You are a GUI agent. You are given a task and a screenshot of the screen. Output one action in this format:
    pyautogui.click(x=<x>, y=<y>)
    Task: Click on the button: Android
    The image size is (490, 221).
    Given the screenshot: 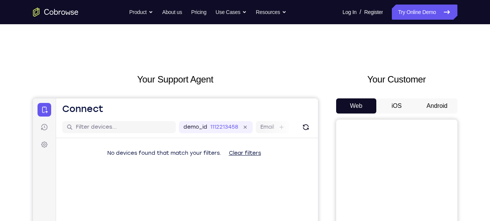 What is the action you would take?
    pyautogui.click(x=437, y=106)
    